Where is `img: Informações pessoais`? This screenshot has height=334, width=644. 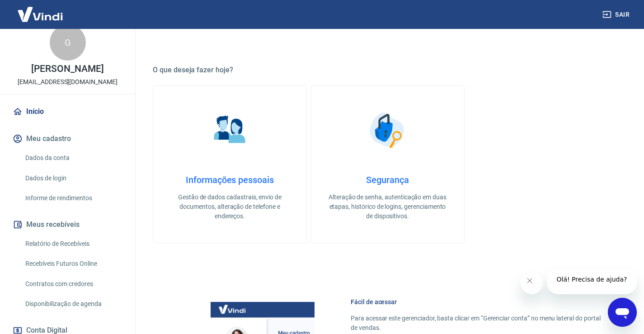 img: Informações pessoais is located at coordinates (230, 130).